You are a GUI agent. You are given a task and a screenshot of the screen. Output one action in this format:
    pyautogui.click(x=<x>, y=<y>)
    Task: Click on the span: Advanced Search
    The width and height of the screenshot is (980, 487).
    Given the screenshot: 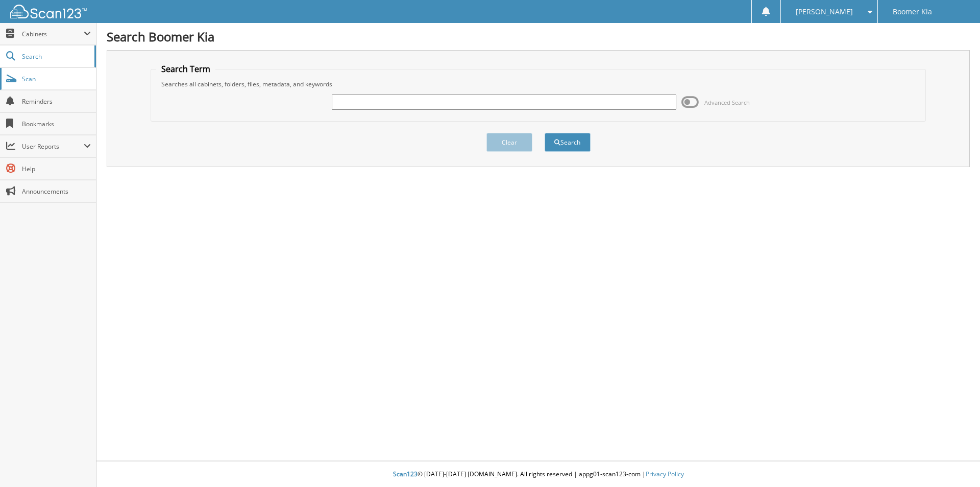 What is the action you would take?
    pyautogui.click(x=727, y=102)
    